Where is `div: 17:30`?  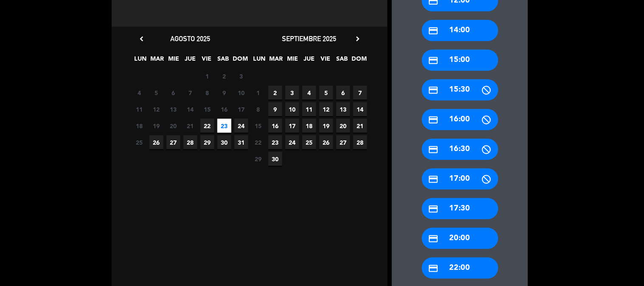 div: 17:30 is located at coordinates (460, 209).